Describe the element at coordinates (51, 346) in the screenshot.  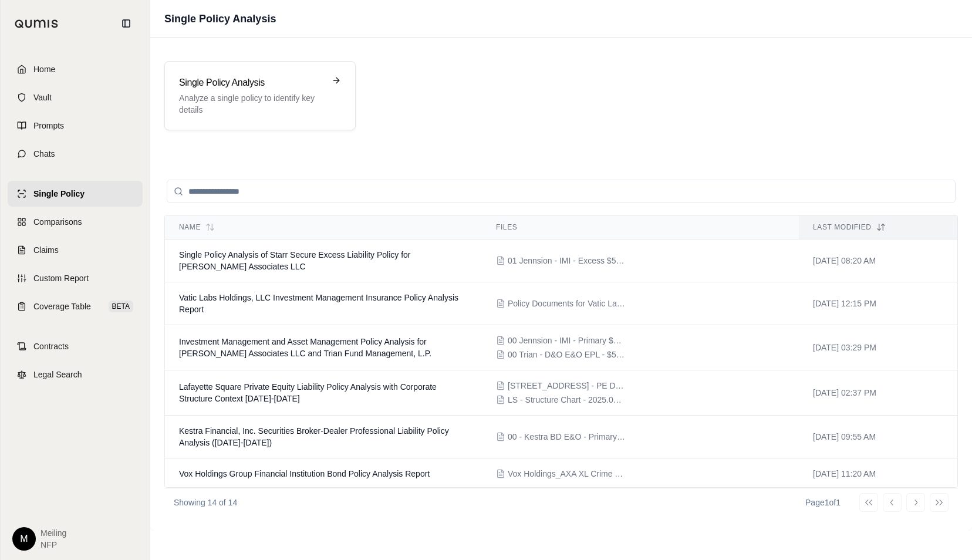
I see `span: Contracts` at that location.